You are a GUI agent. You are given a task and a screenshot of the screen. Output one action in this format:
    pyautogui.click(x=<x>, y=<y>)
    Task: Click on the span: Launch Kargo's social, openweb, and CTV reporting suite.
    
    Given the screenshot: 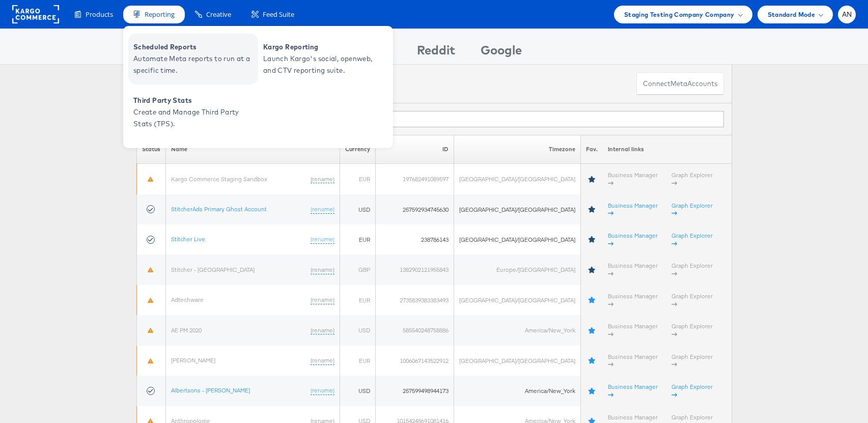 What is the action you would take?
    pyautogui.click(x=324, y=64)
    